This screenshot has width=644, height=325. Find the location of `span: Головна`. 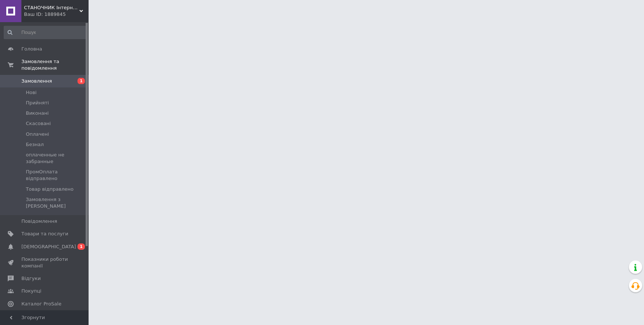

span: Головна is located at coordinates (32, 49).